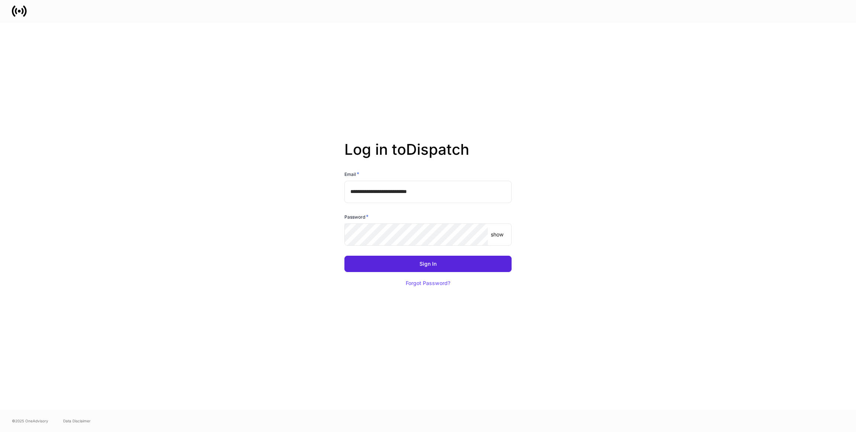 The image size is (856, 432). What do you see at coordinates (77, 421) in the screenshot?
I see `a: Data Disclaimer` at bounding box center [77, 421].